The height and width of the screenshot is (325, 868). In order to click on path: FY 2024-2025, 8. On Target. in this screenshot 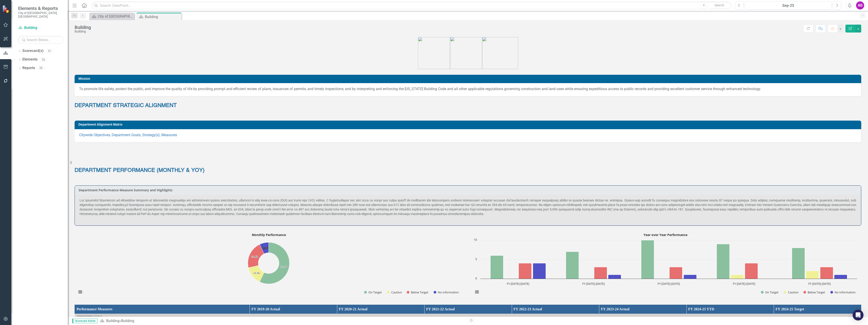, I will do `click(798, 263)`.